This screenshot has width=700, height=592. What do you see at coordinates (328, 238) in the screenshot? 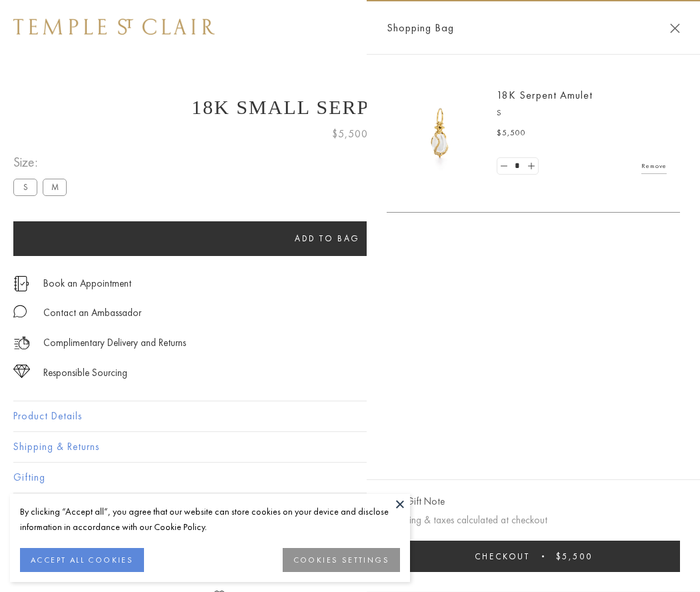
I see `span: Add to bag` at bounding box center [328, 238].